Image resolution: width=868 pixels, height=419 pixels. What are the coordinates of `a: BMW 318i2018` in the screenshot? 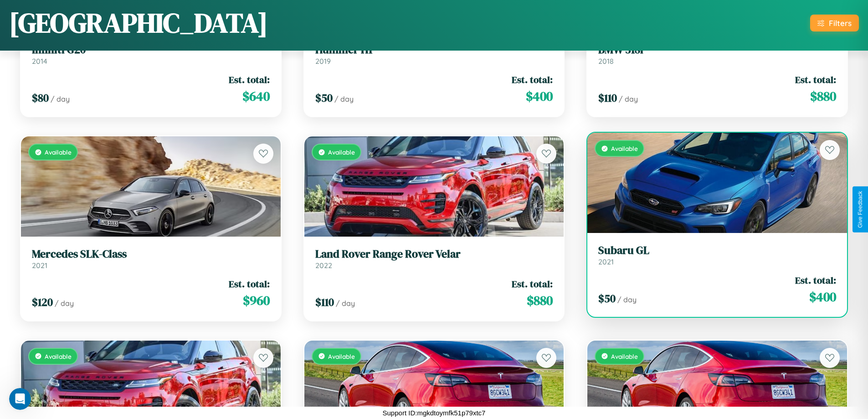 It's located at (717, 54).